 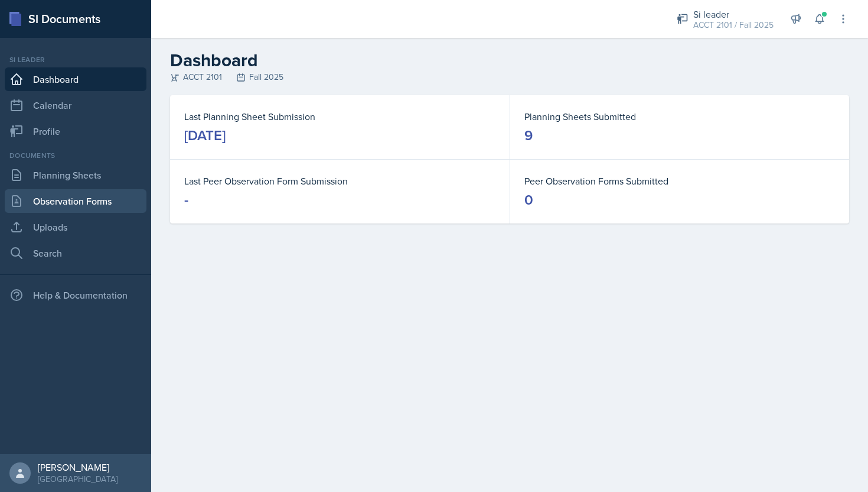 What do you see at coordinates (75, 253) in the screenshot?
I see `a: Search` at bounding box center [75, 253].